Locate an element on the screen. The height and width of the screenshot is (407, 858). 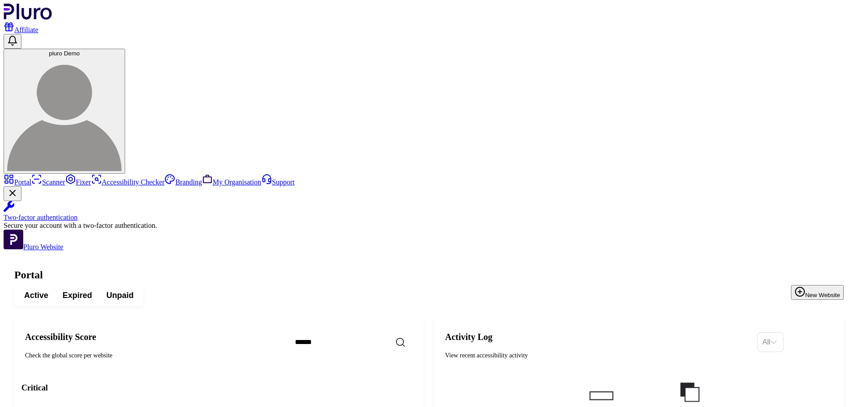
h2: Accessibility Score is located at coordinates (153, 337).